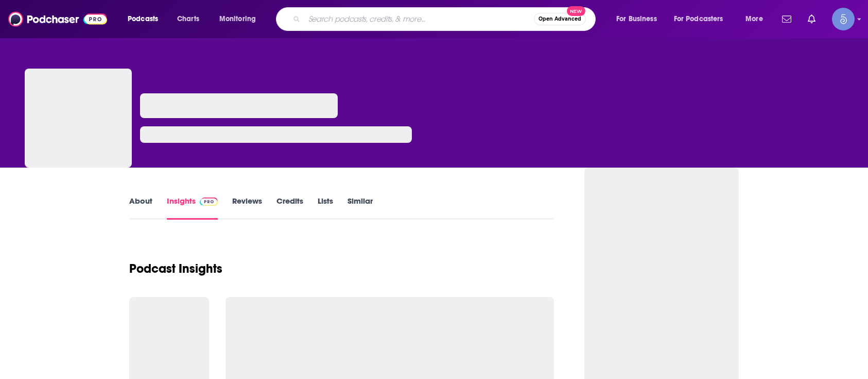  What do you see at coordinates (843, 19) in the screenshot?
I see `button: Show profile menu` at bounding box center [843, 19].